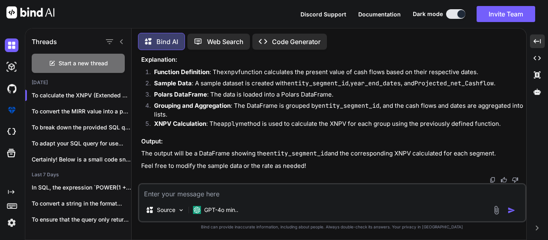  What do you see at coordinates (12, 110) in the screenshot?
I see `img: premium` at bounding box center [12, 110].